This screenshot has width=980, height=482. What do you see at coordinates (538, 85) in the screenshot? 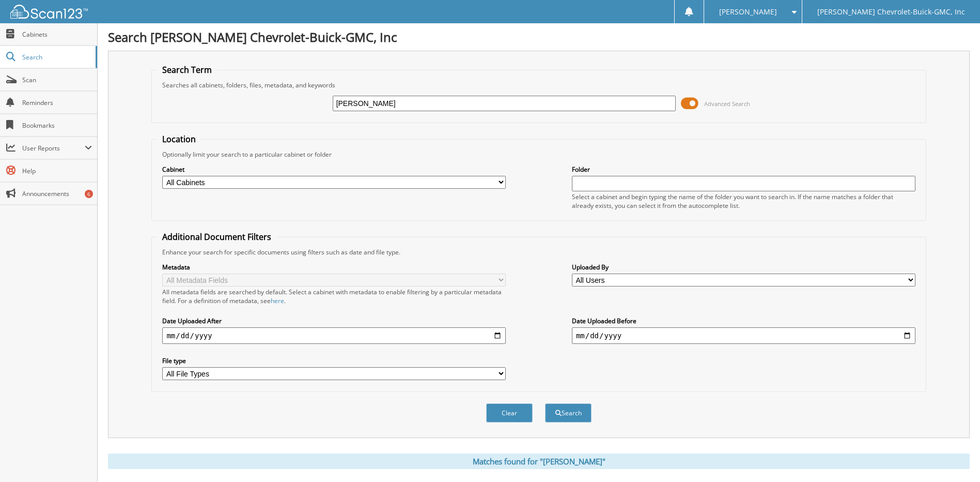
I see `div: Searches all cabinets, folders, files, metadata, and keywords` at bounding box center [538, 85].